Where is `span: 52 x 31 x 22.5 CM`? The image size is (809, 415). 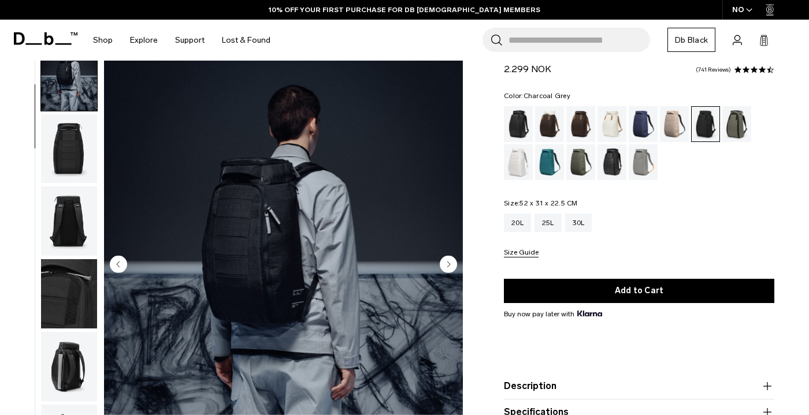 span: 52 x 31 x 22.5 CM is located at coordinates (548, 203).